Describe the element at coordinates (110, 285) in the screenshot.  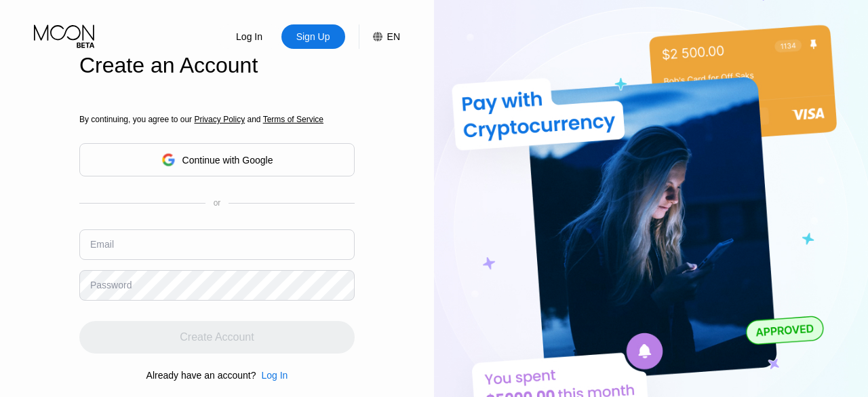
I see `div: Password` at that location.